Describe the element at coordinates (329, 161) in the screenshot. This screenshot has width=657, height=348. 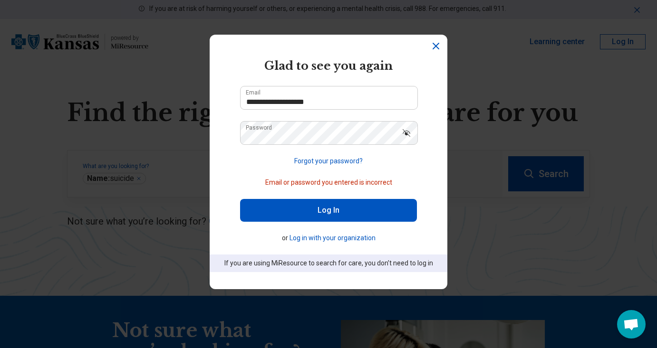
I see `button: Forgot your password?` at that location.